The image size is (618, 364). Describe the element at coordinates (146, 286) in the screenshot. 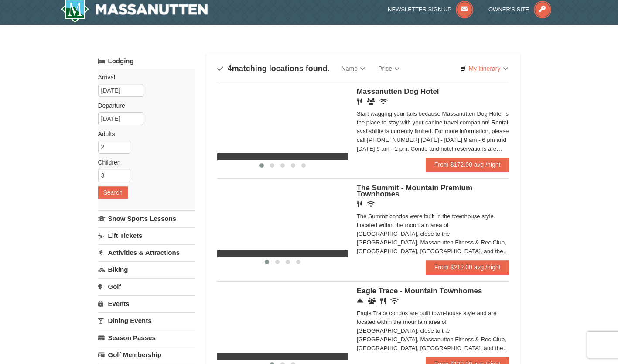

I see `a: Golf` at that location.